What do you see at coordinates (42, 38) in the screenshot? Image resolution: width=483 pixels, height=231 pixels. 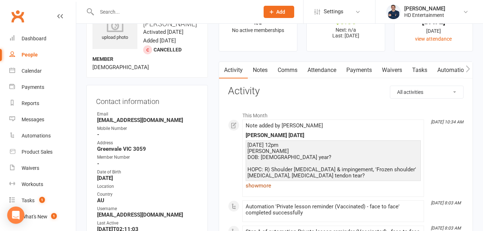 I see `a: Dashboard` at bounding box center [42, 38].